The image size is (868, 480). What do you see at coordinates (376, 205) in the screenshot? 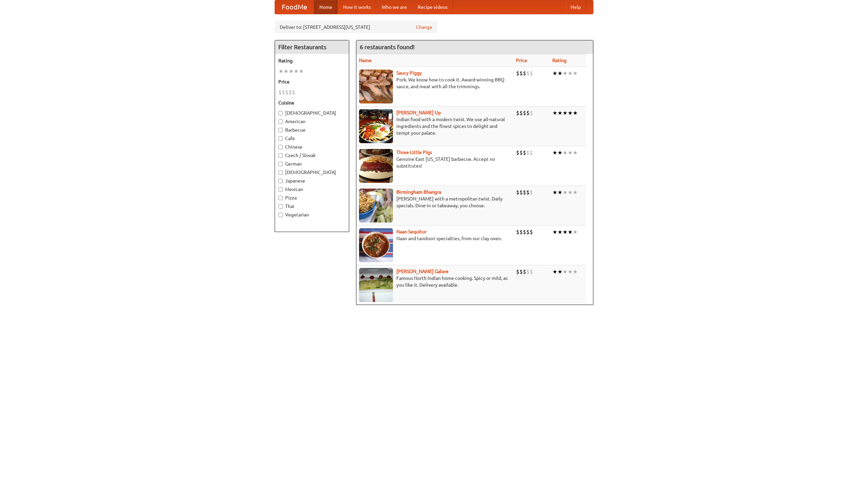
I see `img: bhangra.jpg` at bounding box center [376, 205].